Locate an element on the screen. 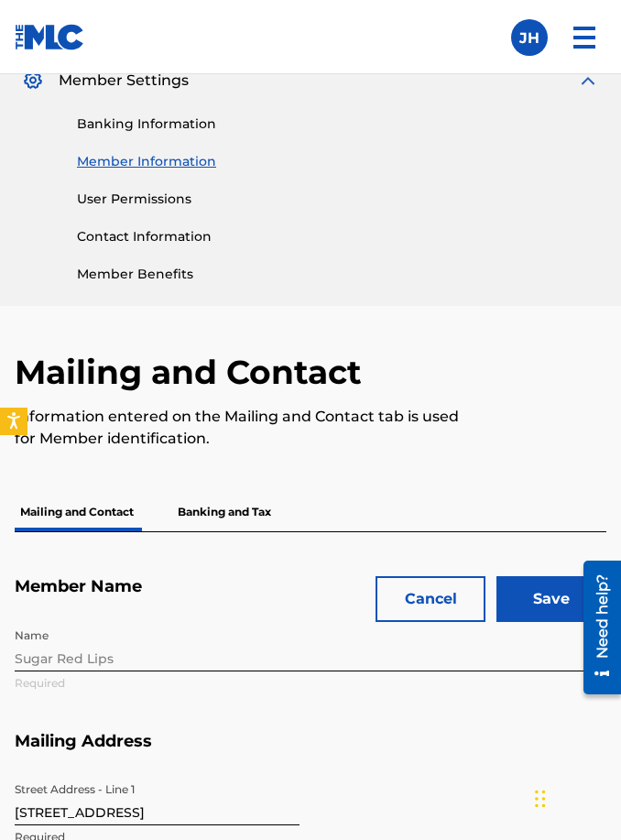  input: Save is located at coordinates (551, 598).